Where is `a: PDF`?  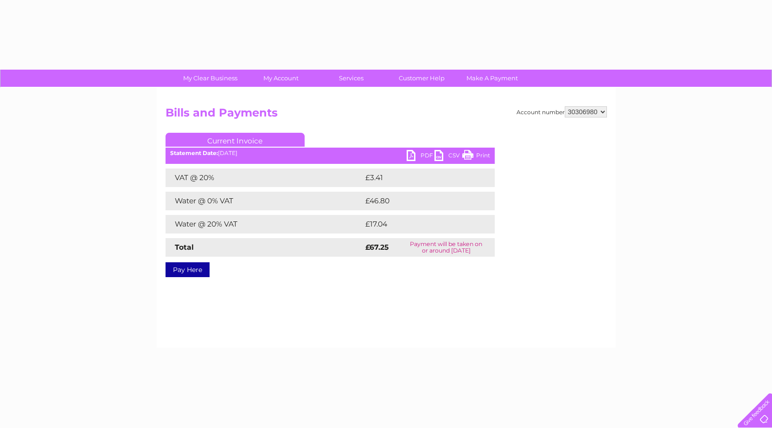 a: PDF is located at coordinates (421, 156).